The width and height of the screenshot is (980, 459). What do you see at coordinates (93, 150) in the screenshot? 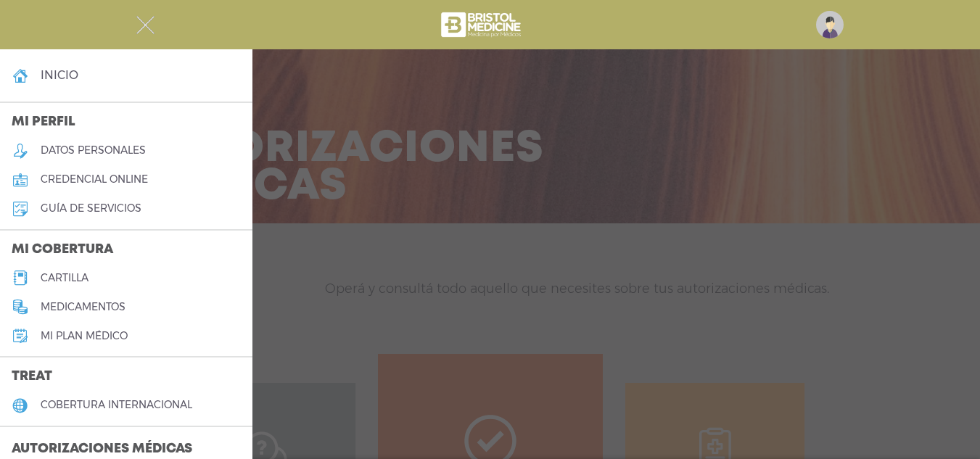
I see `h5: datos personales` at bounding box center [93, 150].